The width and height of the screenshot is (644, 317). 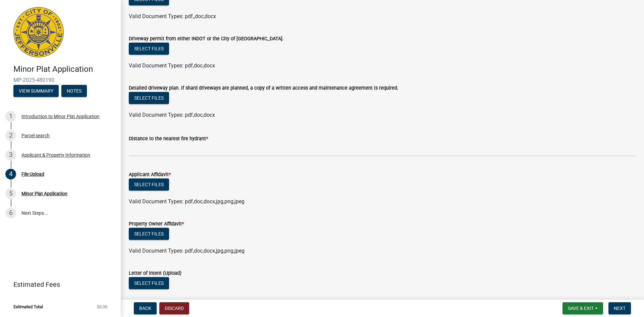 What do you see at coordinates (33, 174) in the screenshot?
I see `div: File Upload` at bounding box center [33, 174].